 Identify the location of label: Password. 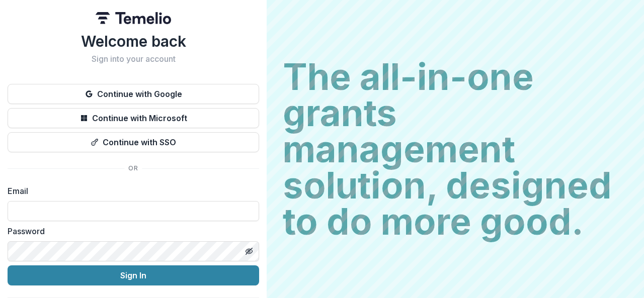
(130, 231).